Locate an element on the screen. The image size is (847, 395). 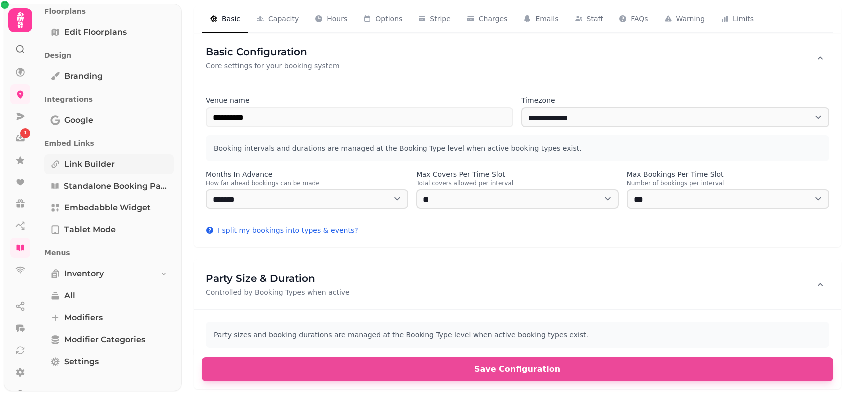
span: Inventory is located at coordinates (84, 274).